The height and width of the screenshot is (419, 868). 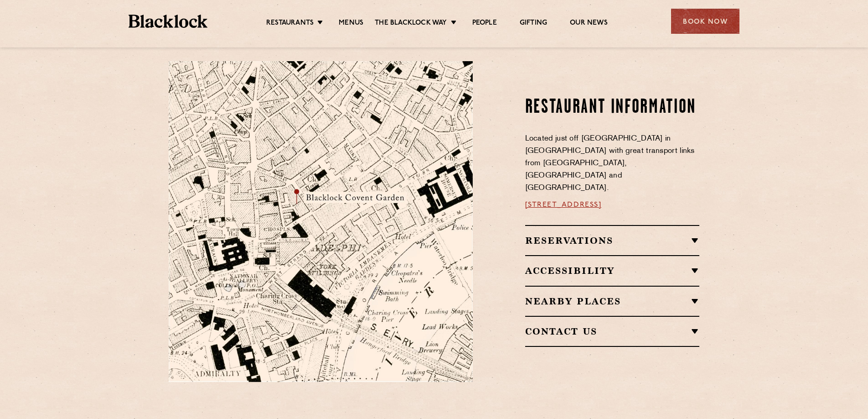 What do you see at coordinates (612, 271) in the screenshot?
I see `h2: Accessibility` at bounding box center [612, 271].